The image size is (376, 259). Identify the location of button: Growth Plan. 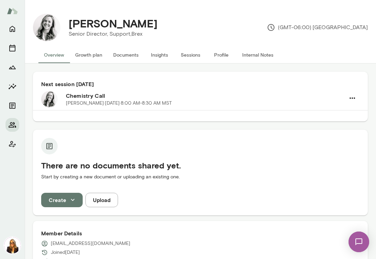
(12, 67).